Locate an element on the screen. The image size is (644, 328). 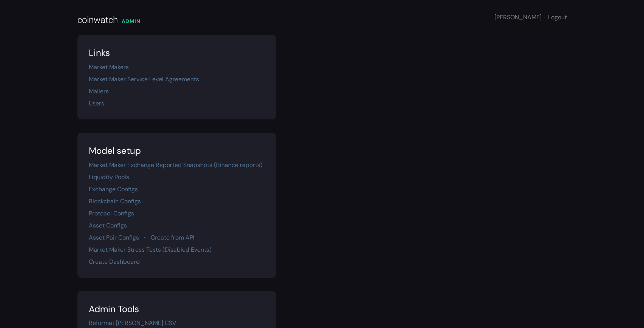
a: Market Maker Exchange Reported Snapshots (Binance reports) is located at coordinates (176, 164).